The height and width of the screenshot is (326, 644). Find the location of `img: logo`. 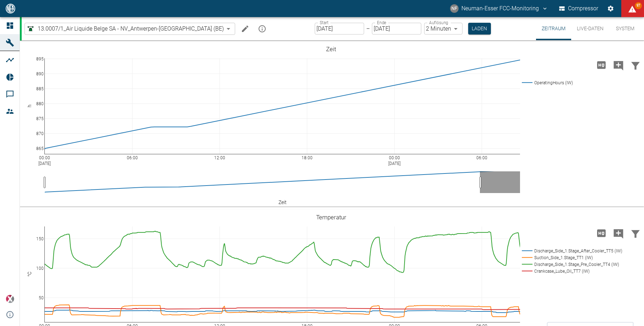

img: logo is located at coordinates (10, 8).